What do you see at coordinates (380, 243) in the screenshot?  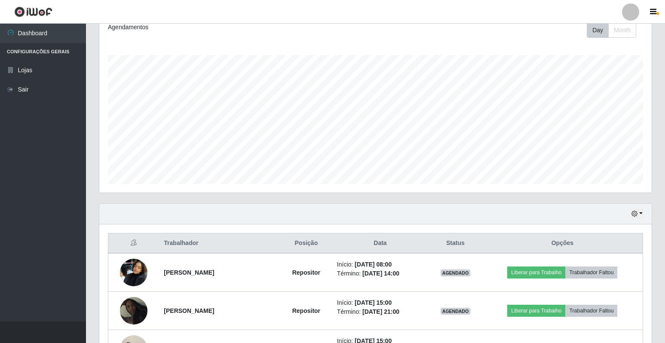 I see `th: Data` at bounding box center [380, 243].